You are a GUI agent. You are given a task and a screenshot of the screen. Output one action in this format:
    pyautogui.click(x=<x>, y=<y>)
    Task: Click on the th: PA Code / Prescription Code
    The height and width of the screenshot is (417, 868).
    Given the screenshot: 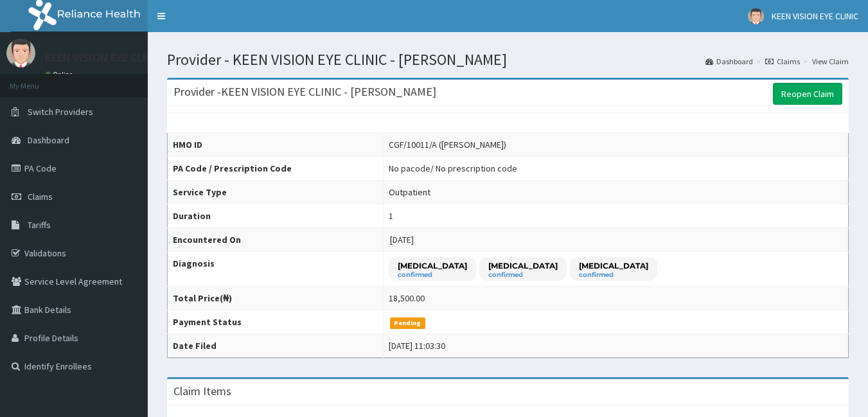 What is the action you would take?
    pyautogui.click(x=276, y=168)
    